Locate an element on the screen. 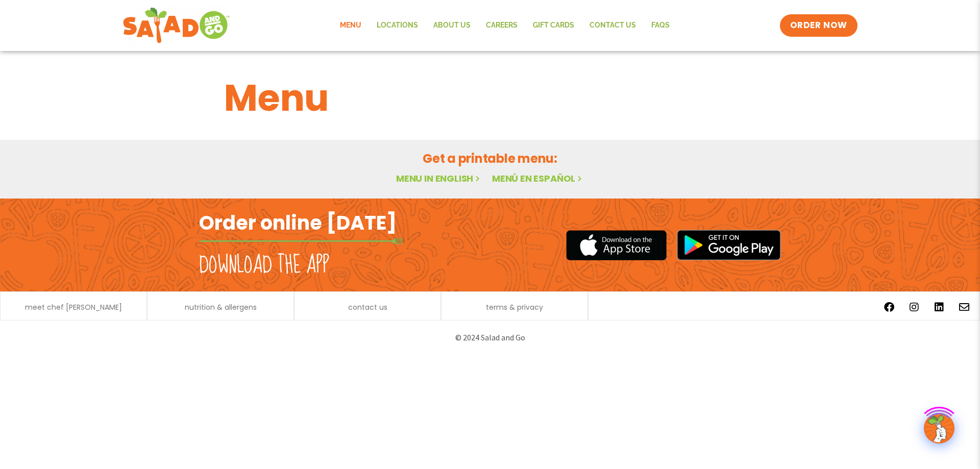 Image resolution: width=980 pixels, height=469 pixels. a: About Us is located at coordinates (452, 25).